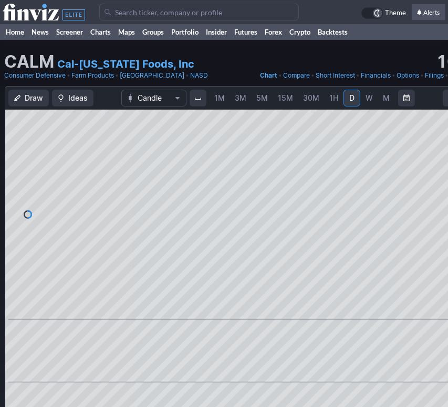 Image resolution: width=448 pixels, height=407 pixels. Describe the element at coordinates (246, 32) in the screenshot. I see `a: Futures` at that location.